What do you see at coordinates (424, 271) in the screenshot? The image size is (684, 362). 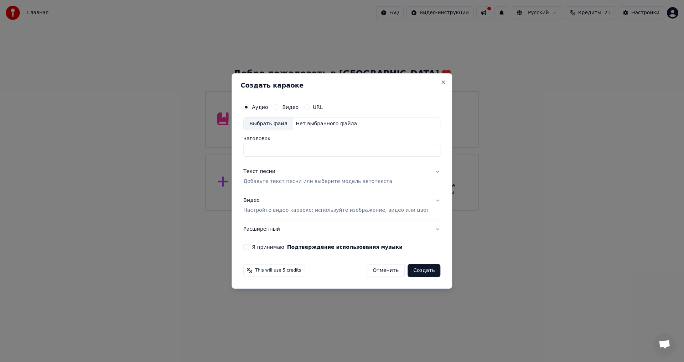 I see `button: Создать` at bounding box center [424, 271].